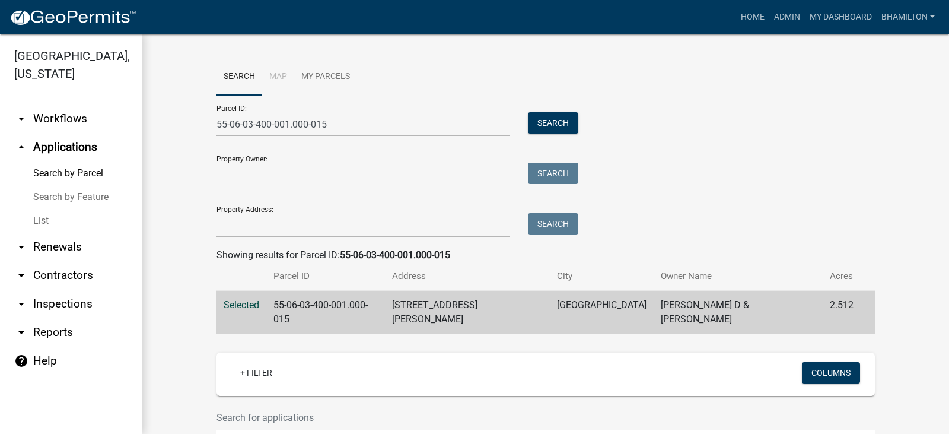  I want to click on td: 2.512, so click(842, 312).